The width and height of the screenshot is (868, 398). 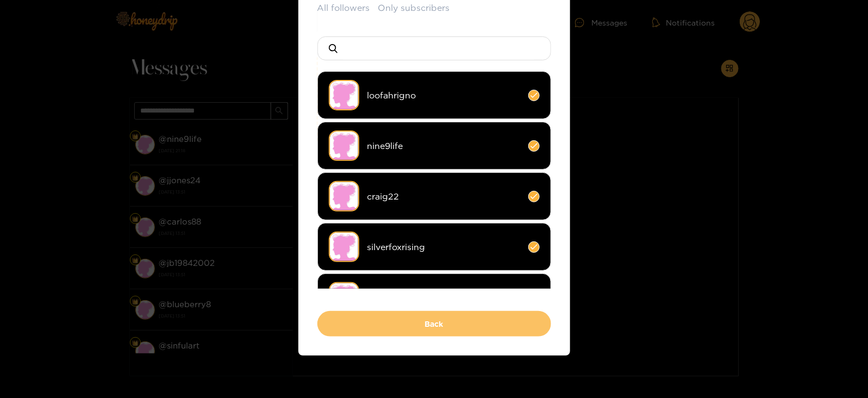 What do you see at coordinates (343, 7) in the screenshot?
I see `button: All followers` at bounding box center [343, 7].